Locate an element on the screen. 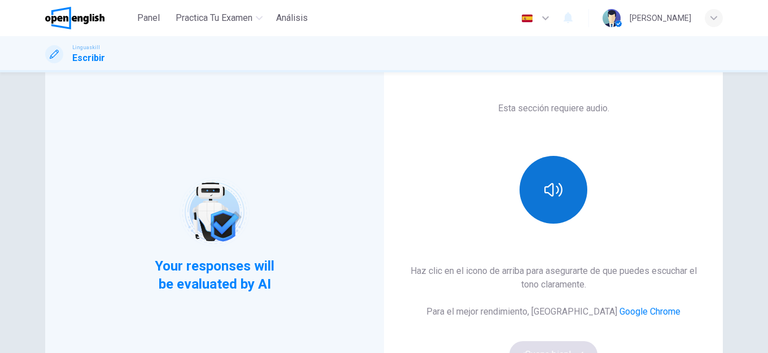 This screenshot has height=353, width=768. img: Profile picture is located at coordinates (612, 18).